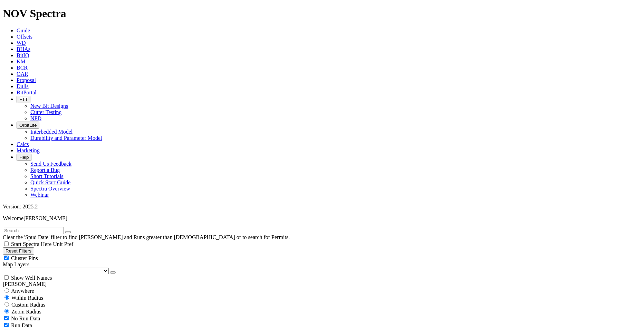 The image size is (644, 330). I want to click on span: Anywhere, so click(23, 291).